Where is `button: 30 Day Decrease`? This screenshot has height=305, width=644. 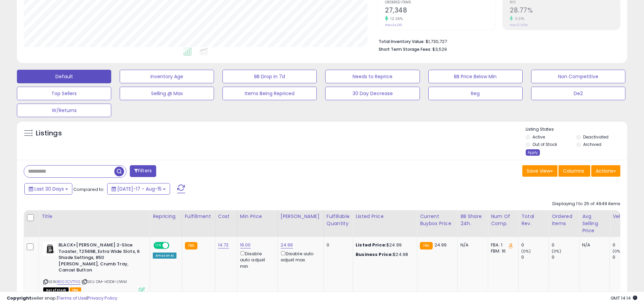 button: 30 Day Decrease is located at coordinates (372, 93).